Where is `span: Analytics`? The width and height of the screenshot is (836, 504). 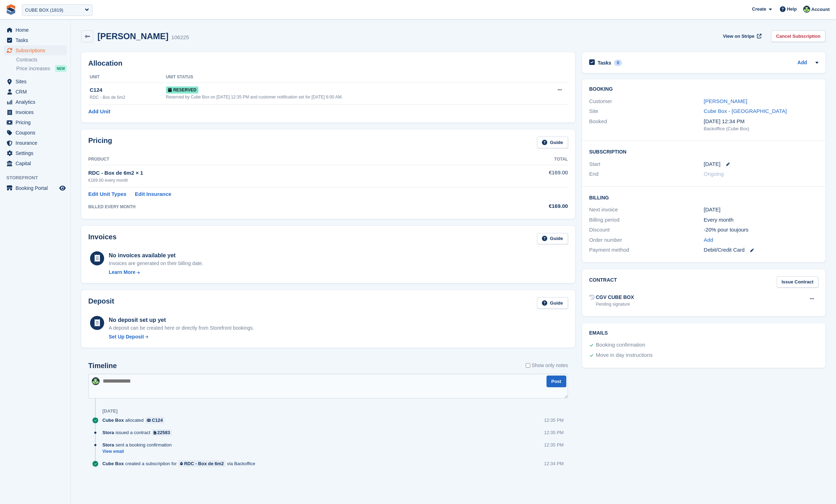 span: Analytics is located at coordinates (37, 102).